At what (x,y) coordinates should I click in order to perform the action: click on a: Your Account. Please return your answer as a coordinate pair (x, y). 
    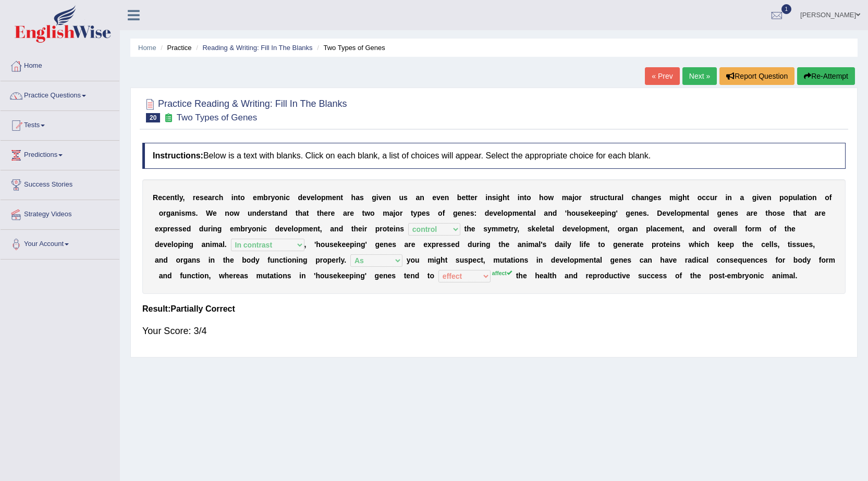
    Looking at the image, I should click on (60, 243).